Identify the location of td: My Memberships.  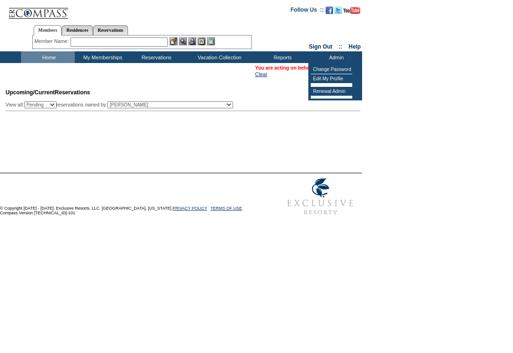
(101, 57).